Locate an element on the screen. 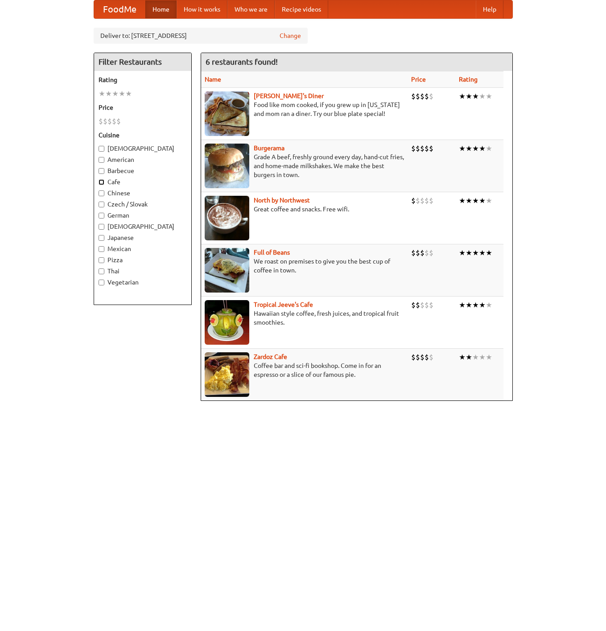  a: Price is located at coordinates (419, 79).